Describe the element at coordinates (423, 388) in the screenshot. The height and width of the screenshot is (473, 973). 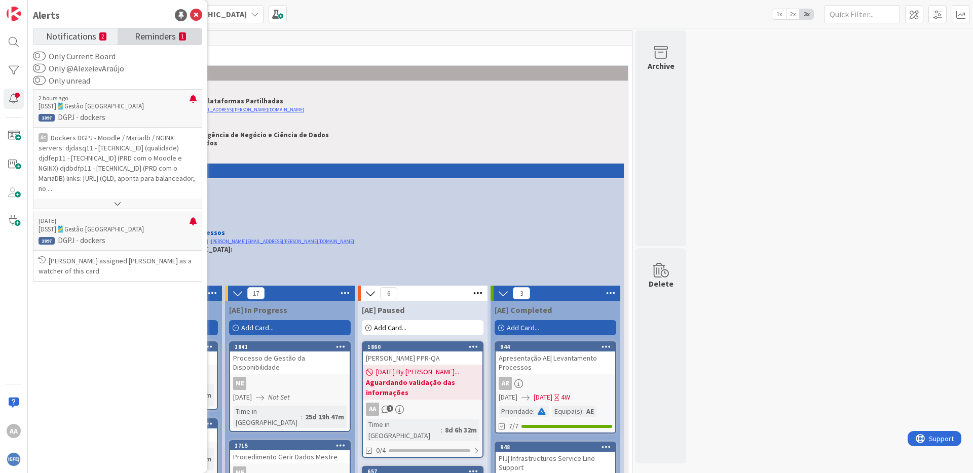
I see `b: Aguardando validação das informações` at that location.